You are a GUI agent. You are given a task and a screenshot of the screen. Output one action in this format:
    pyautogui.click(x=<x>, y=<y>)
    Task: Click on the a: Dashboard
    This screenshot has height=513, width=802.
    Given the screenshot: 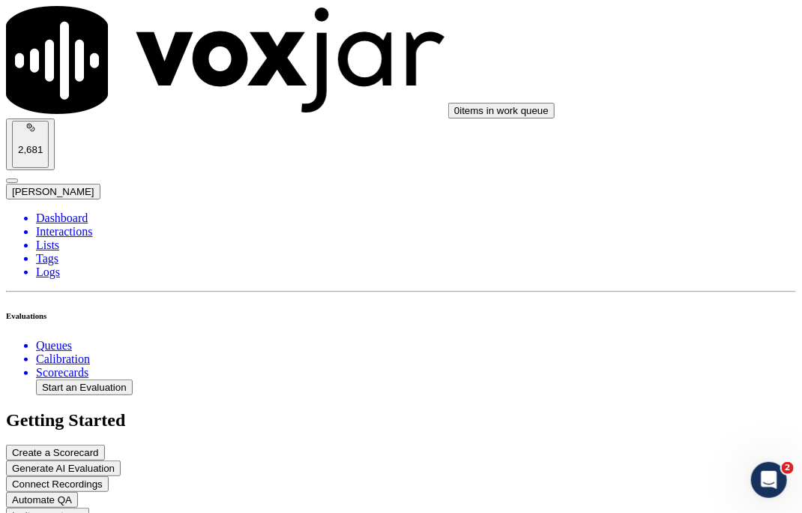 What is the action you would take?
    pyautogui.click(x=416, y=218)
    